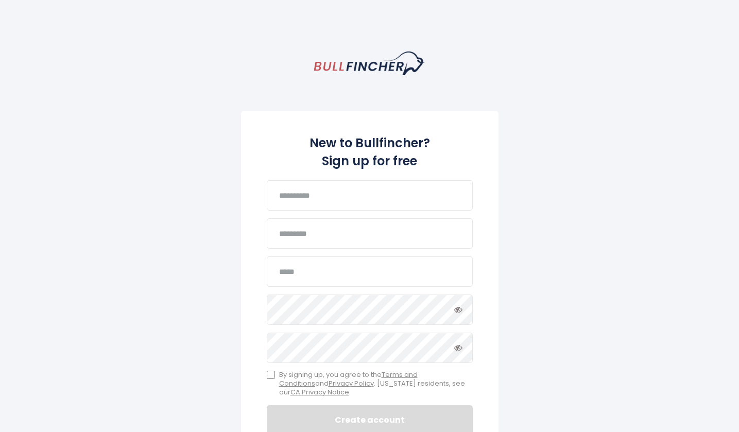 The height and width of the screenshot is (432, 739). I want to click on h2: New to Bullfincher? Sign up for free, so click(370, 152).